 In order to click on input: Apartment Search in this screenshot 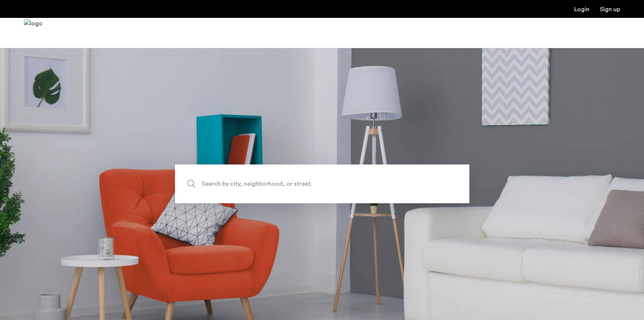, I will do `click(322, 183)`.